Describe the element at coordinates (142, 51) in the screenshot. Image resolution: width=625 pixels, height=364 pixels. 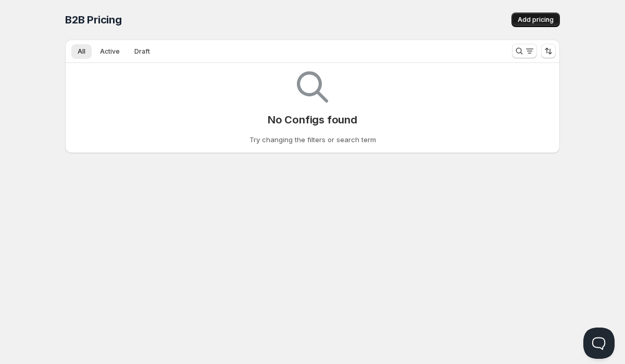
I see `span: Draft` at that location.